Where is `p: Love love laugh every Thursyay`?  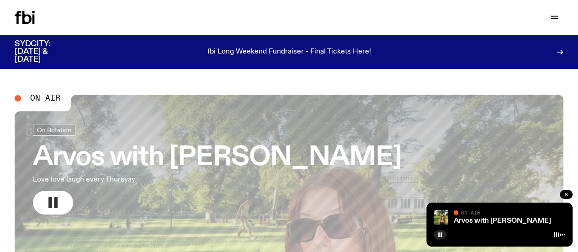
p: Love love laugh every Thursyay is located at coordinates (150, 179).